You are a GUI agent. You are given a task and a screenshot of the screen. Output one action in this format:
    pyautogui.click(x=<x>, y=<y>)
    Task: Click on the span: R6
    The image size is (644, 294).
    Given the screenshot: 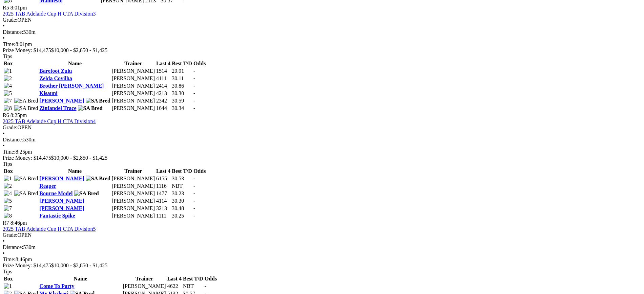 What is the action you would take?
    pyautogui.click(x=6, y=115)
    